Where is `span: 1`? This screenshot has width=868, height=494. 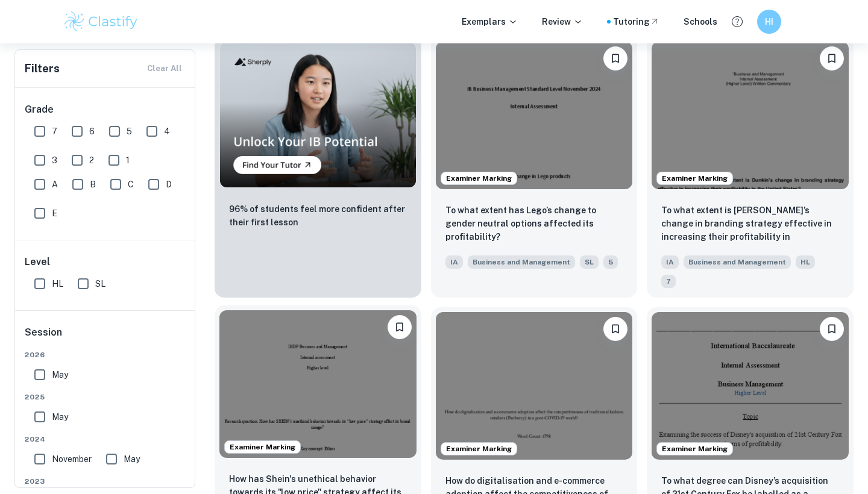 span: 1 is located at coordinates (128, 161).